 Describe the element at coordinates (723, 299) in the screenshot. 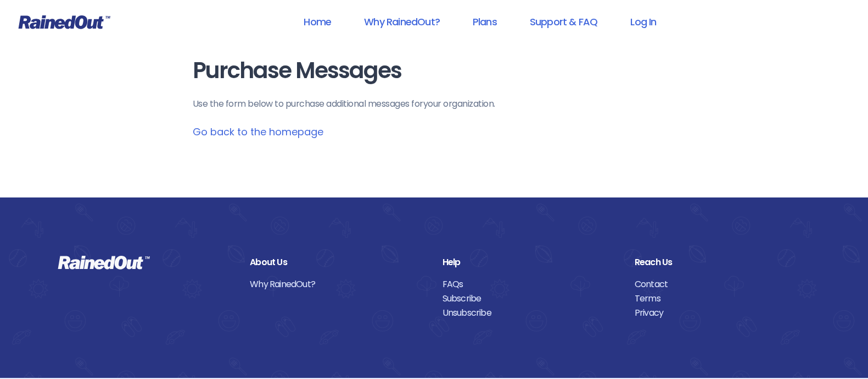

I see `a: Terms` at that location.